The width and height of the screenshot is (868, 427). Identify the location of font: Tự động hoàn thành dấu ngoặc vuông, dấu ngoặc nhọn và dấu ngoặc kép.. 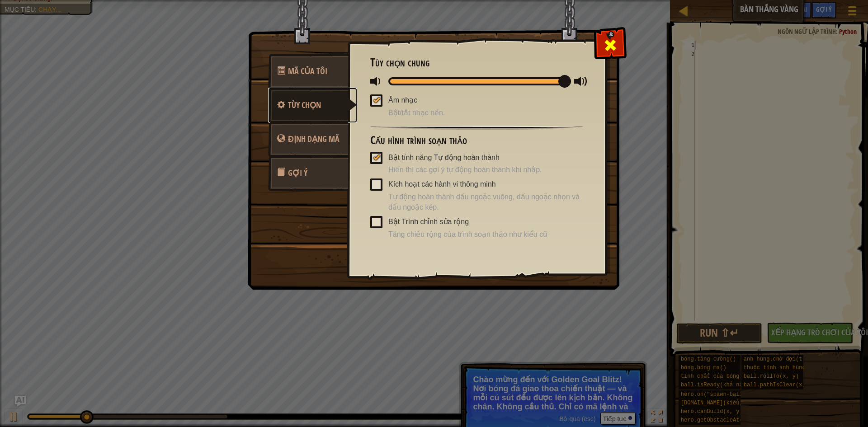
(484, 202).